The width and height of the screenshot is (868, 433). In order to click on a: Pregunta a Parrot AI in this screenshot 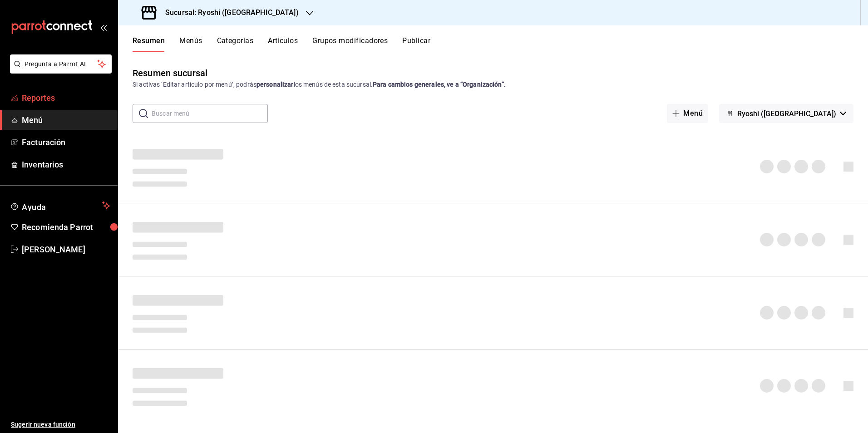, I will do `click(59, 71)`.